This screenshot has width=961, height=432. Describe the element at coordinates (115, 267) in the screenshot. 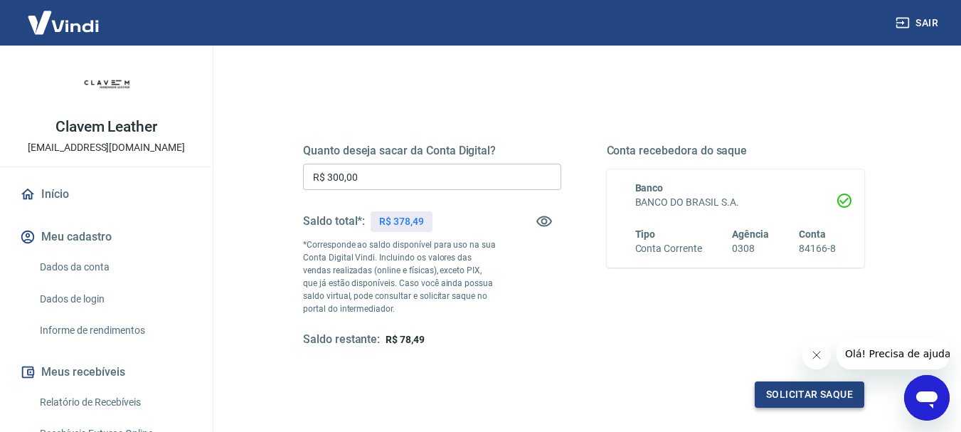

I see `a: Dados da conta` at that location.